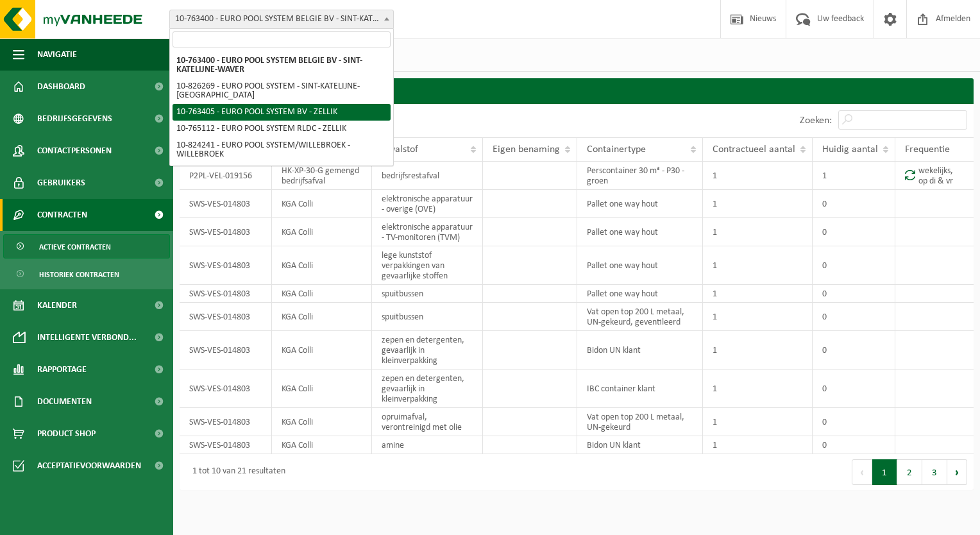 The width and height of the screenshot is (980, 535). Describe the element at coordinates (616, 149) in the screenshot. I see `span: Containertype` at that location.